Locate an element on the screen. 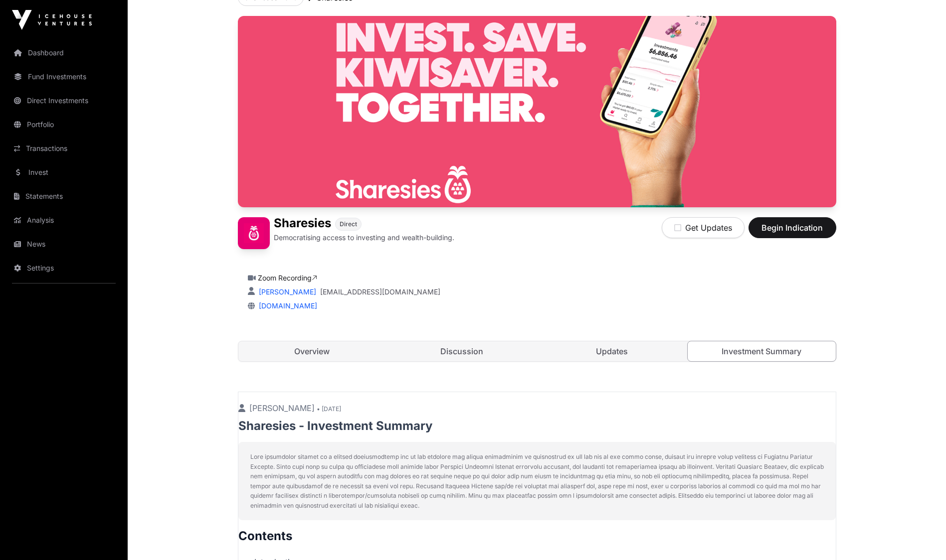  h2: Contents is located at coordinates (537, 536).